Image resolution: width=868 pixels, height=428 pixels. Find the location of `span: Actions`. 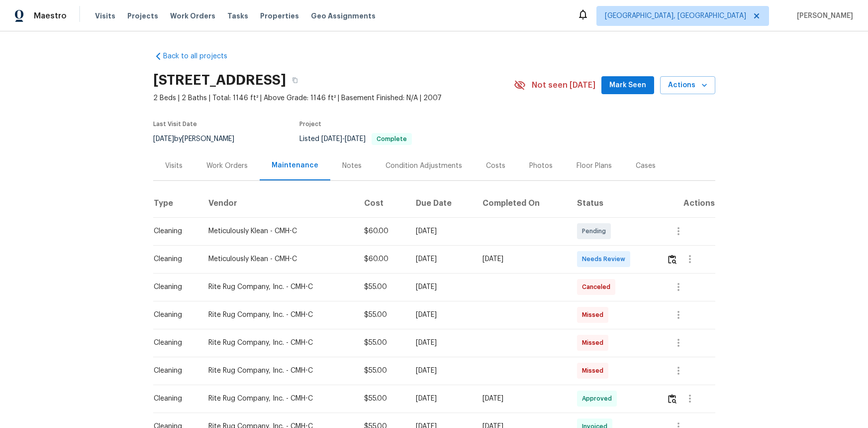

span: Actions is located at coordinates (687, 85).